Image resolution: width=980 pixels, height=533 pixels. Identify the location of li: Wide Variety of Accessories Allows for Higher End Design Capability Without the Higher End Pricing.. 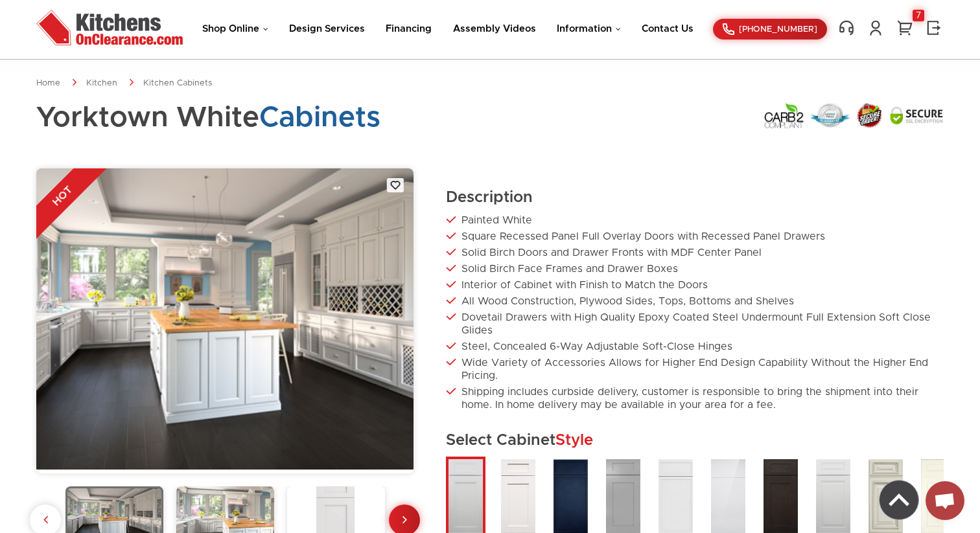
(695, 369).